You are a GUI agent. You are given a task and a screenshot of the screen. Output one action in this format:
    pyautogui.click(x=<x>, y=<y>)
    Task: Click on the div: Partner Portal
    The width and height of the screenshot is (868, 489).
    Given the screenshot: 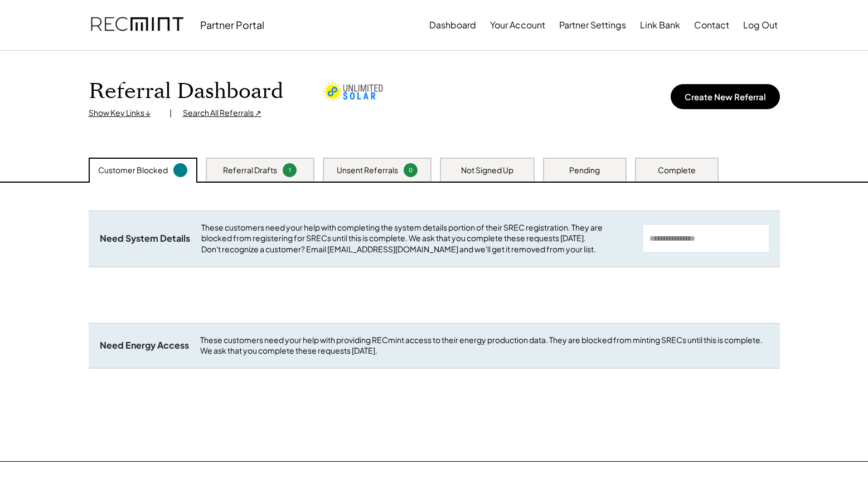 What is the action you would take?
    pyautogui.click(x=232, y=24)
    